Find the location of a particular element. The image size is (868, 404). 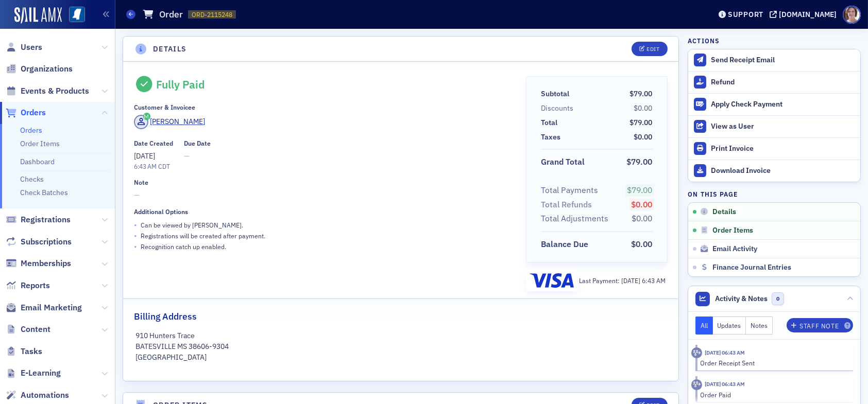

span: Registrations is located at coordinates (46, 220).